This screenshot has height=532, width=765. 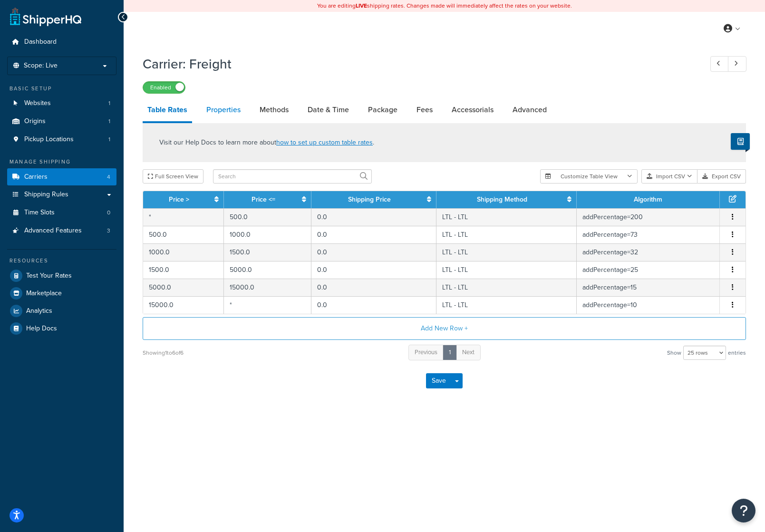 What do you see at coordinates (361, 6) in the screenshot?
I see `b: LIVE` at bounding box center [361, 6].